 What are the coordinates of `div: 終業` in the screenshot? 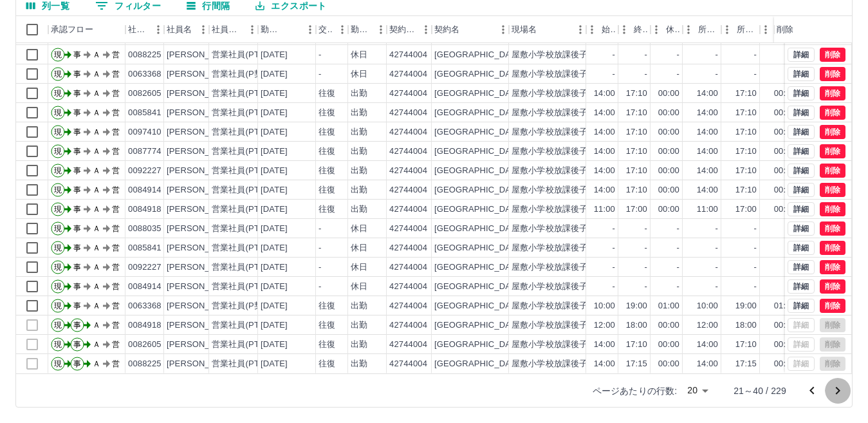 It's located at (641, 29).